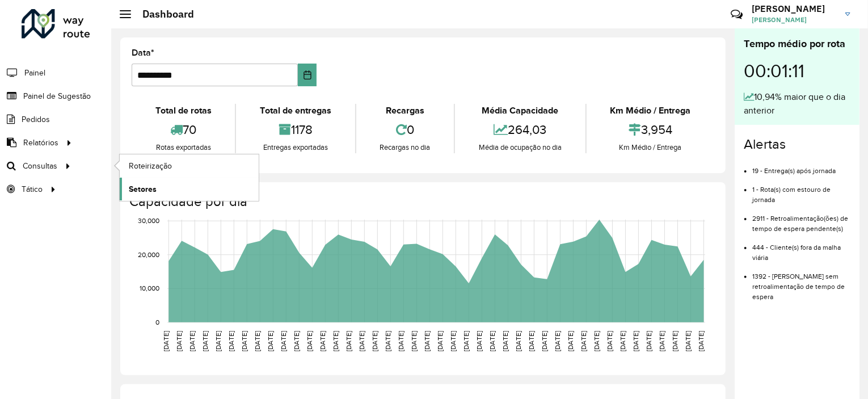 This screenshot has height=399, width=868. I want to click on div: 00:01:11, so click(797, 71).